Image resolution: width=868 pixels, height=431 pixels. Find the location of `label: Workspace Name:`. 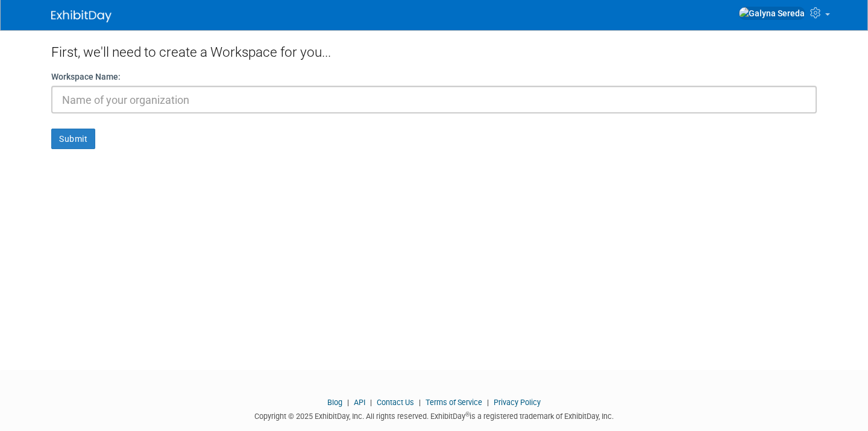

label: Workspace Name: is located at coordinates (85, 77).